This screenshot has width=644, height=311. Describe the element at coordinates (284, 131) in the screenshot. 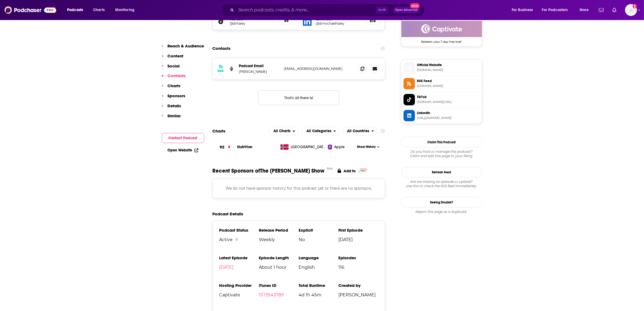

I see `h2: Platforms` at that location.